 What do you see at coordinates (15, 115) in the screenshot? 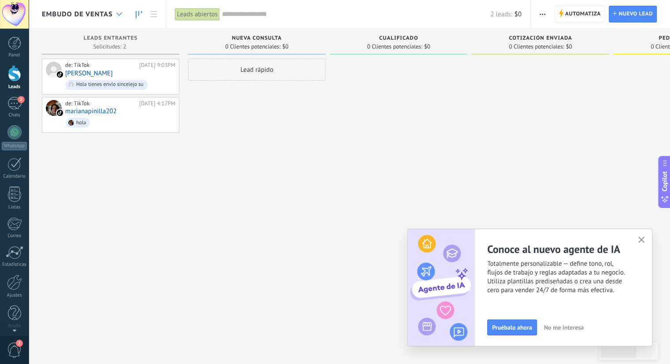
I see `div: Chats` at bounding box center [15, 115].